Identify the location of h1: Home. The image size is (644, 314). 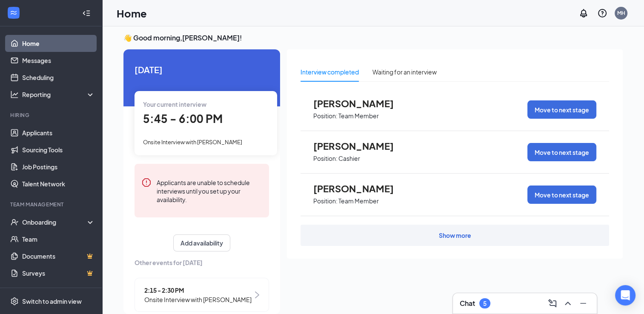
(131, 13).